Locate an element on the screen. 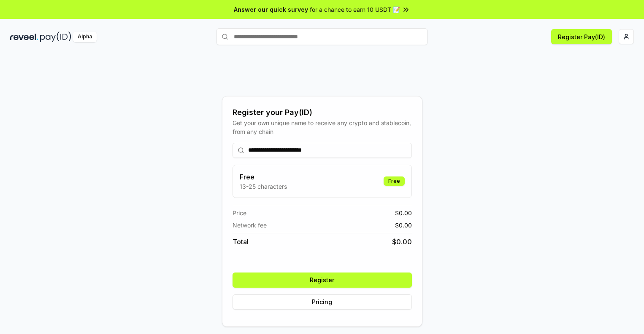 The height and width of the screenshot is (334, 644). div: Alpha is located at coordinates (85, 37).